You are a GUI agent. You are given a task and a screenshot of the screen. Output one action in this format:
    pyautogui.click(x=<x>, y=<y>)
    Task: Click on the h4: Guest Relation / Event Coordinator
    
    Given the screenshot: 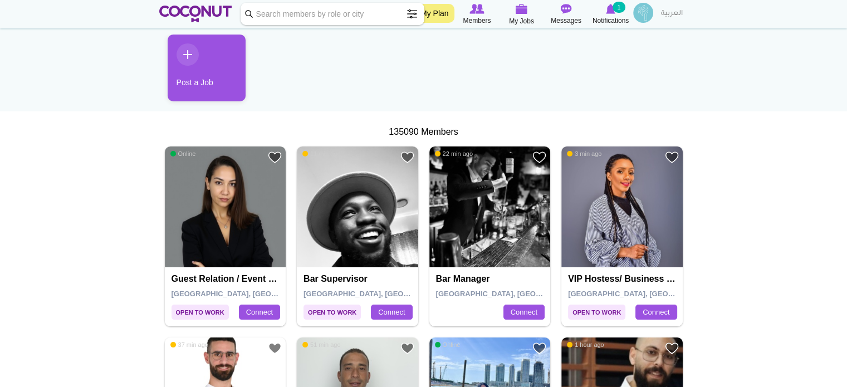 What is the action you would take?
    pyautogui.click(x=227, y=279)
    